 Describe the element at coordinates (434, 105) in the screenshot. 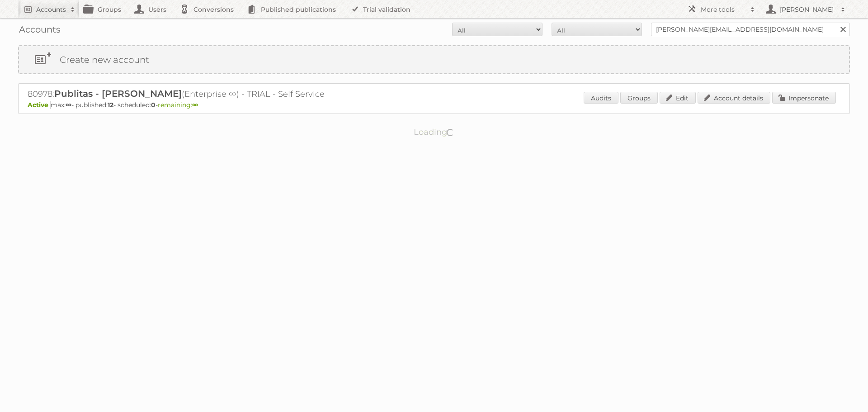

I see `p: max: - published: - scheduled: -` at that location.